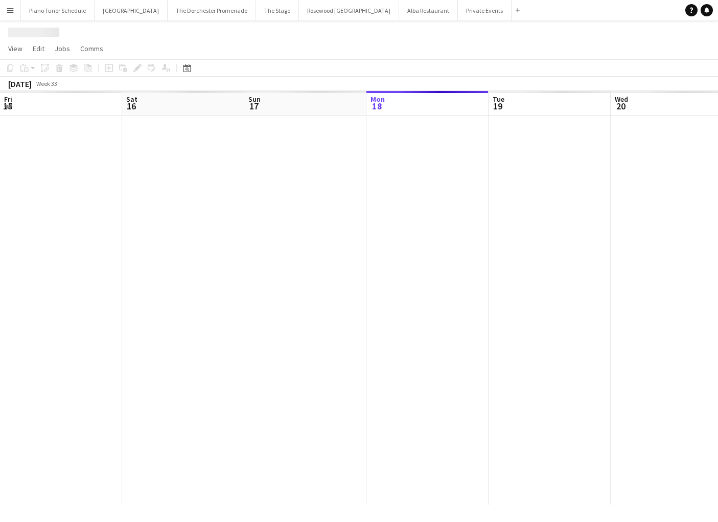  Describe the element at coordinates (62, 49) in the screenshot. I see `a: Jobs` at that location.